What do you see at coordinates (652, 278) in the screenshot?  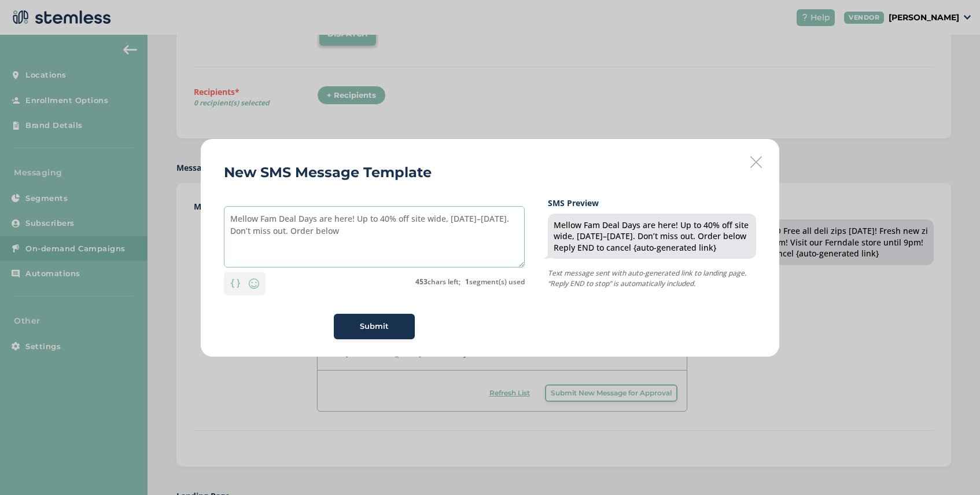 I see `p: Text message sent with auto-generated link to landing page. “Reply END to stop” is automatically ...` at bounding box center [652, 278].